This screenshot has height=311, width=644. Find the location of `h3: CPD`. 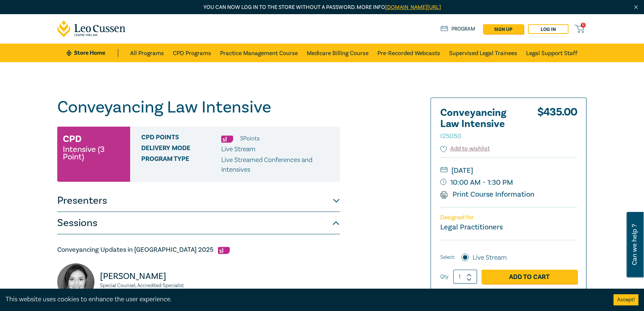

h3: CPD is located at coordinates (72, 139).